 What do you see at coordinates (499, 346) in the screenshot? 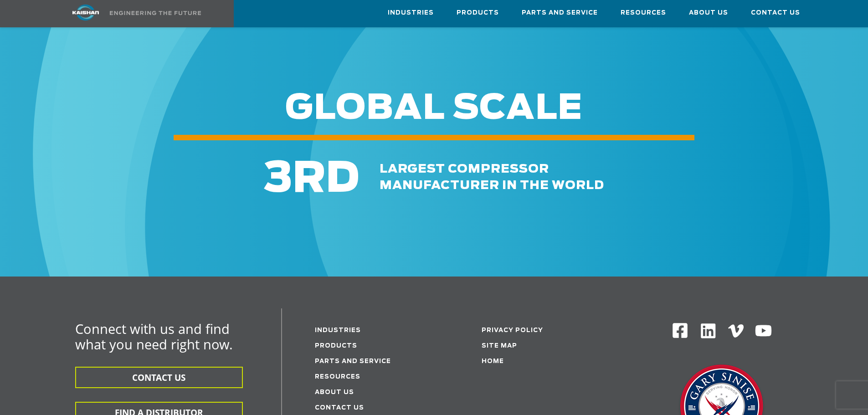
I see `a: Site Map` at bounding box center [499, 346].